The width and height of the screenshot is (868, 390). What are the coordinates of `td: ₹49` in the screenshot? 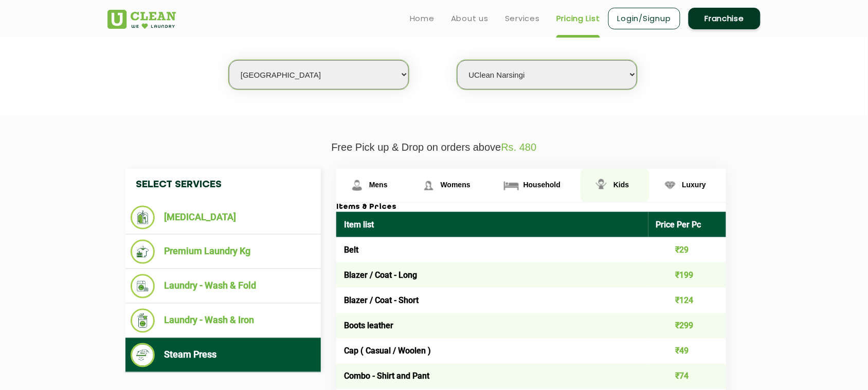 It's located at (688, 351).